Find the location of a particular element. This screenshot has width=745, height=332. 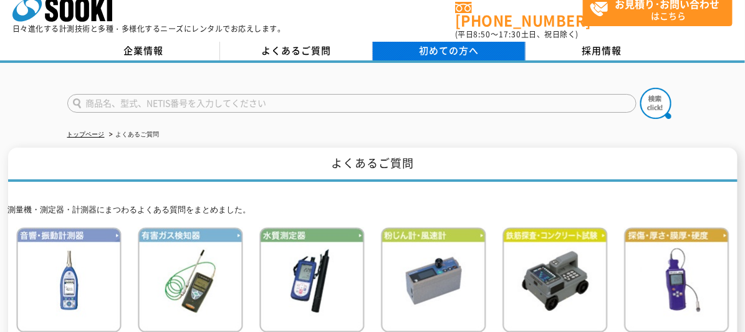

a: 企業情報 is located at coordinates (143, 51).